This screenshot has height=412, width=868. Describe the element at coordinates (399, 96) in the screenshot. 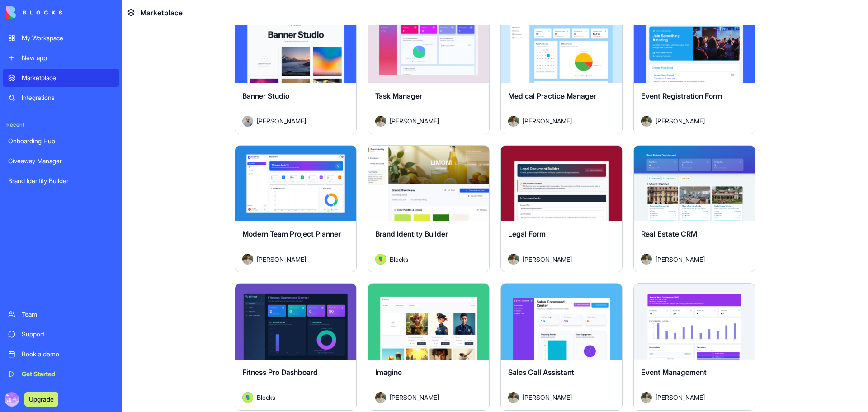

I see `span: Task Manager` at that location.